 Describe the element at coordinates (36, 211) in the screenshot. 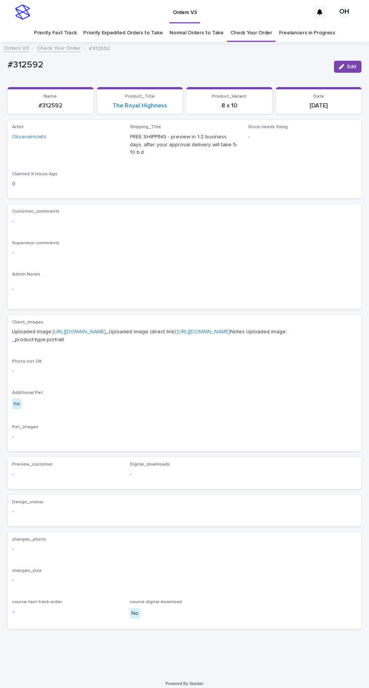

I see `span: Customer_comments` at that location.